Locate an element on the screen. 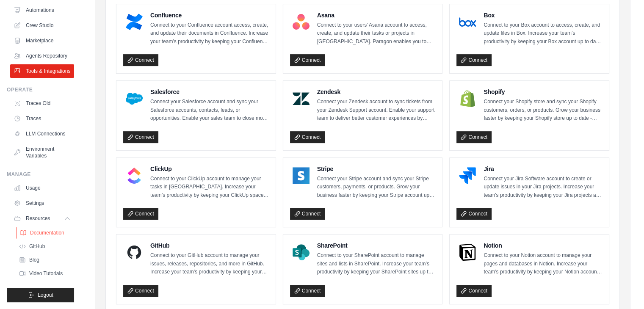 This screenshot has width=644, height=309. img: Stripe Logo is located at coordinates (301, 176).